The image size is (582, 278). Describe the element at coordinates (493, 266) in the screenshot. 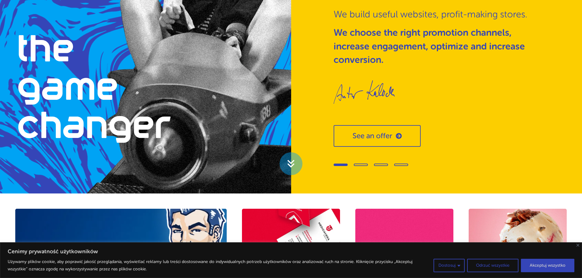

I see `button: Odrzuć wszystkie` at that location.